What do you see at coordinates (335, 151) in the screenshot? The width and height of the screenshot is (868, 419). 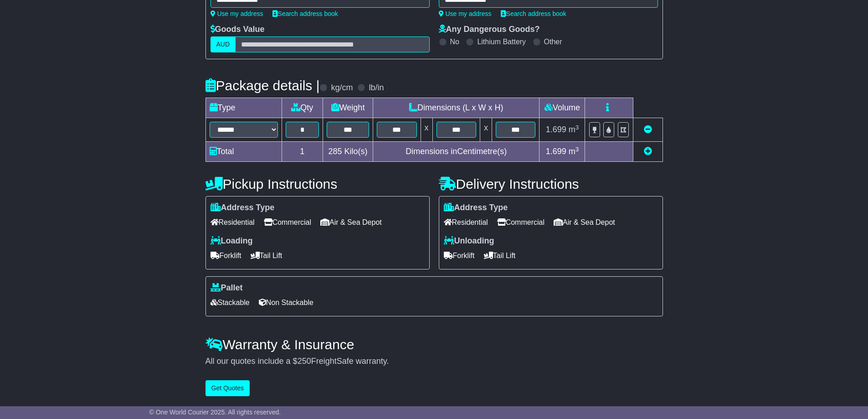 I see `span: 285` at bounding box center [335, 151].